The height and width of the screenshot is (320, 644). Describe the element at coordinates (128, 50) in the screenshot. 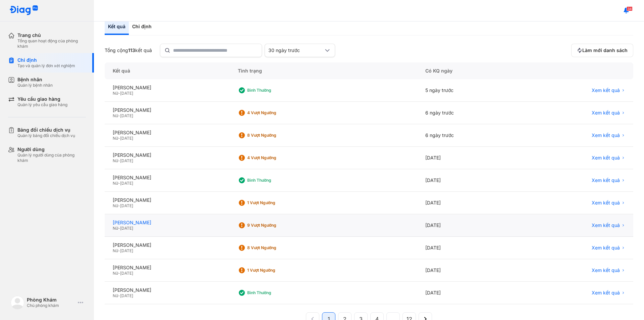

I see `div: Tổng cộng kết quả` at that location.